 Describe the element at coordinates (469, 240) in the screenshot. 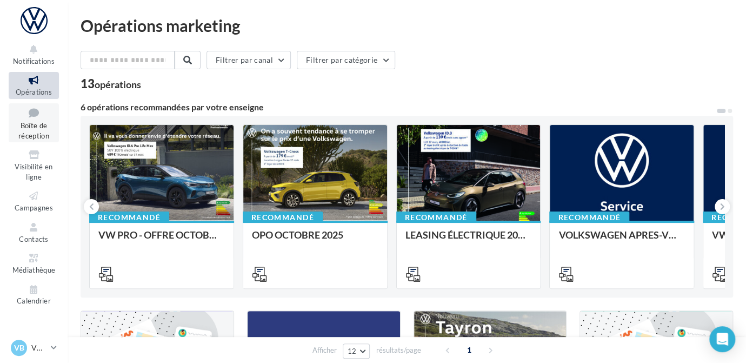

I see `div: LEASING ÉLECTRIQUE 2025` at that location.